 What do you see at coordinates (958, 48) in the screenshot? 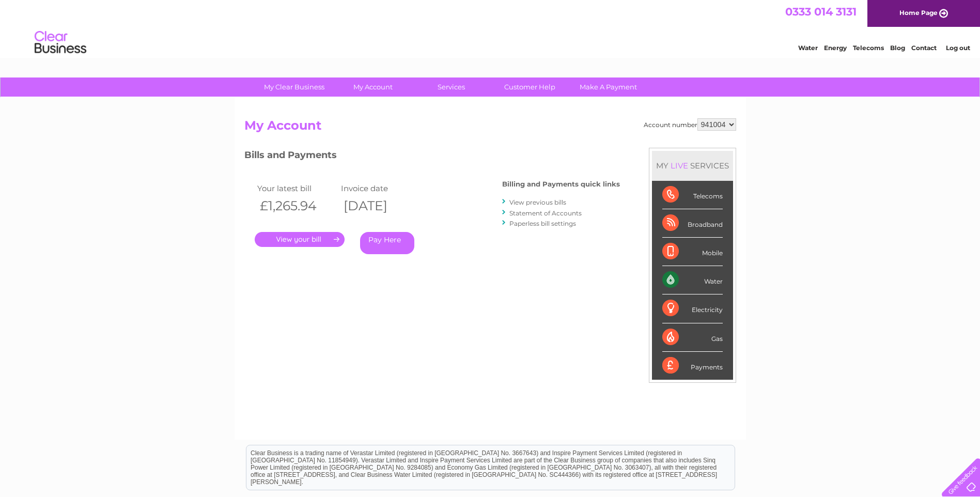
I see `a: Log out` at bounding box center [958, 48].